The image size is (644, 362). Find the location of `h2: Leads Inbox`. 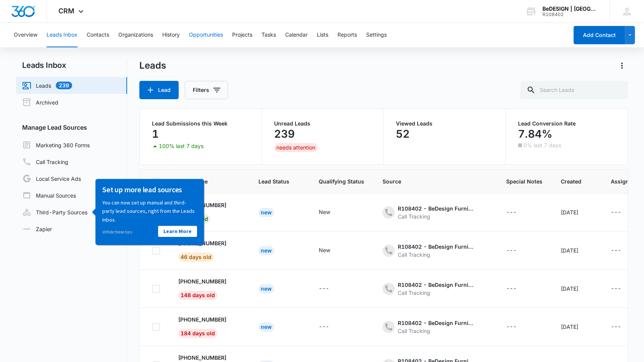

h2: Leads Inbox is located at coordinates (72, 65).